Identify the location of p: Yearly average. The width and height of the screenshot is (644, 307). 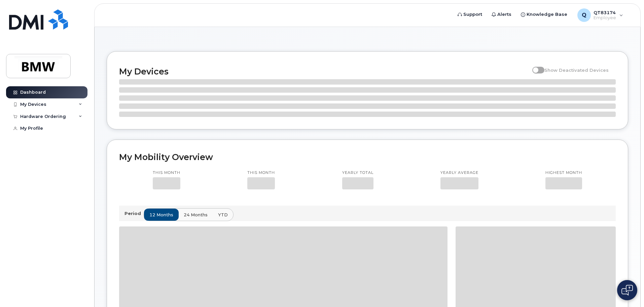
(460, 173).